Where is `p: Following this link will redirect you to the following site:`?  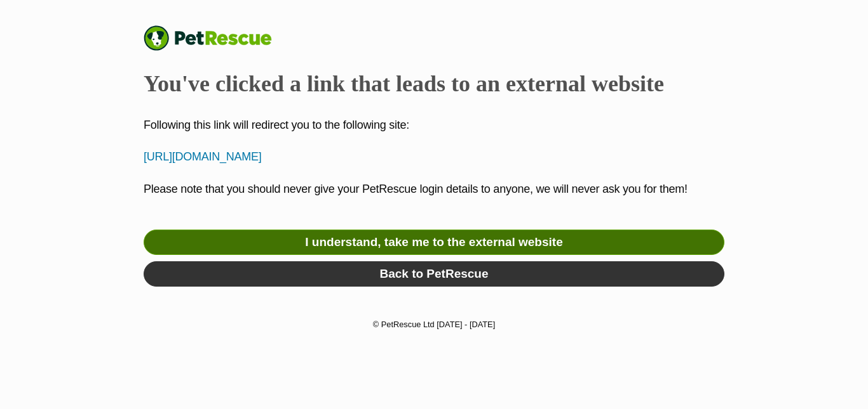 p: Following this link will redirect you to the following site: is located at coordinates (434, 125).